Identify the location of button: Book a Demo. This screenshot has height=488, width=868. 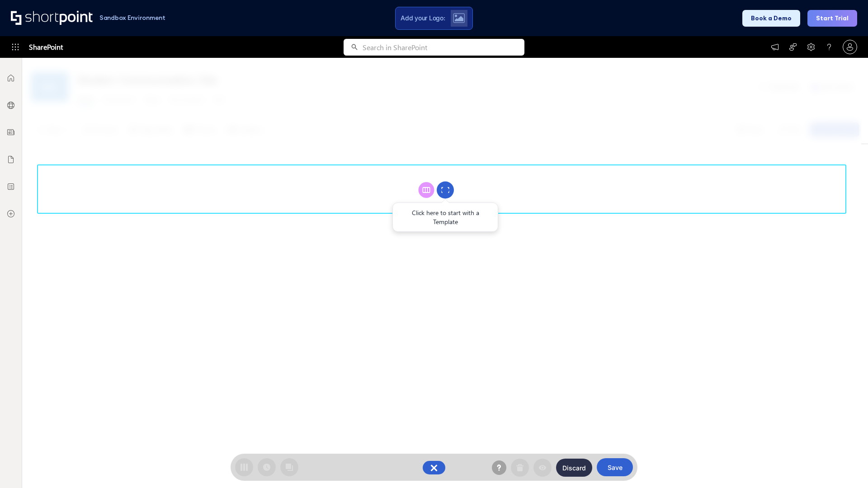
(771, 18).